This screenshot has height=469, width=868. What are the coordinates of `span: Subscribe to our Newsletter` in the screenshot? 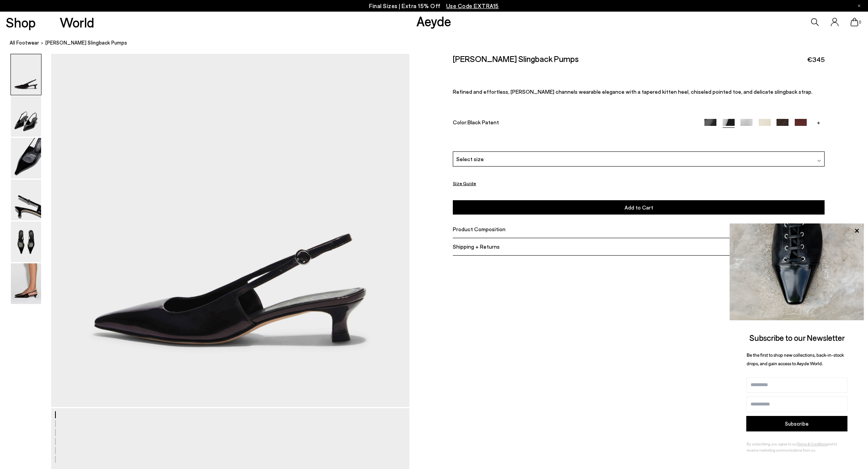 It's located at (797, 338).